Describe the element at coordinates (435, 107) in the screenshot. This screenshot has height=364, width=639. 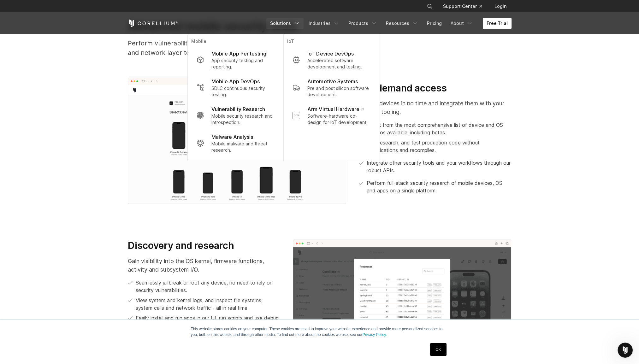
I see `p: Spin up devices in no time and integrate them with your security tooling.` at that location.